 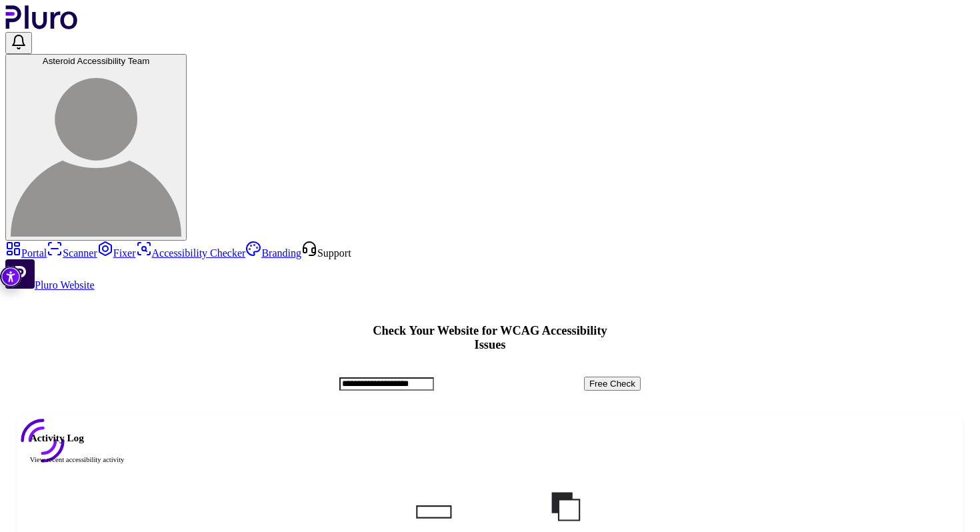 What do you see at coordinates (26, 253) in the screenshot?
I see `a: Portal` at bounding box center [26, 253].